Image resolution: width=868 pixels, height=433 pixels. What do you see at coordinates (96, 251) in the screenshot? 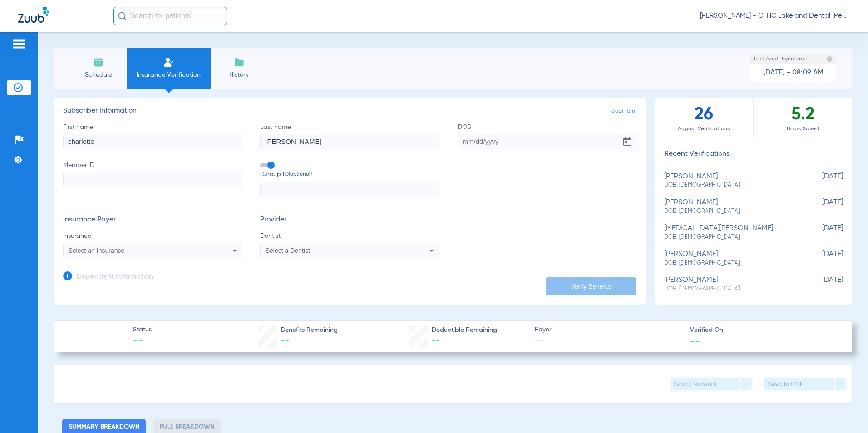
I see `span: Select an Insurance` at bounding box center [96, 251].